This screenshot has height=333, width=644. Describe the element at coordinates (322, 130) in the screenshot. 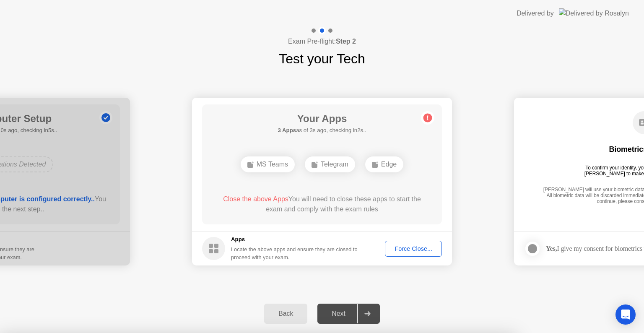

I see `h5: as of 3s ago, checking in2s..` at that location.